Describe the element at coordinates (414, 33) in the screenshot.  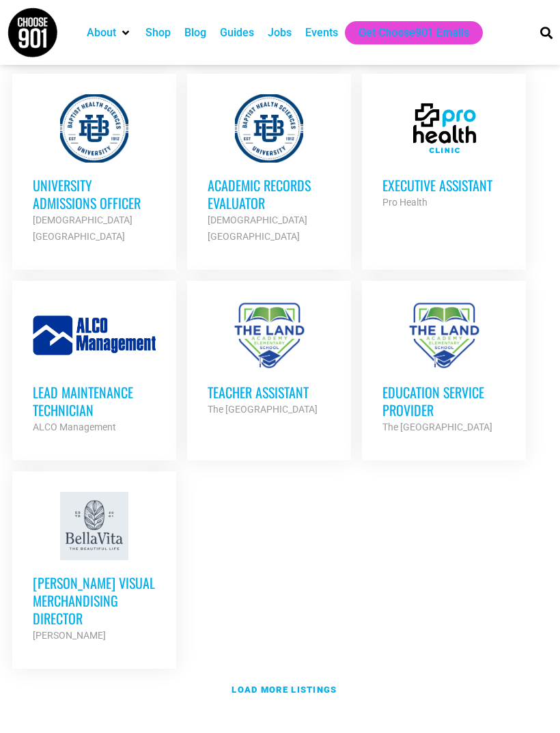
I see `a: Get Choose901 Emails` at that location.